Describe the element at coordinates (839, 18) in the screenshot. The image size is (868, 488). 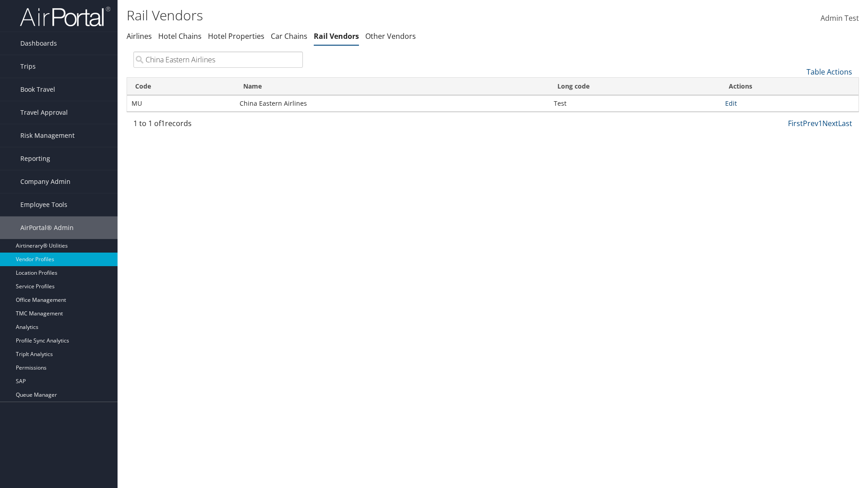
I see `a: Admin Test` at that location.